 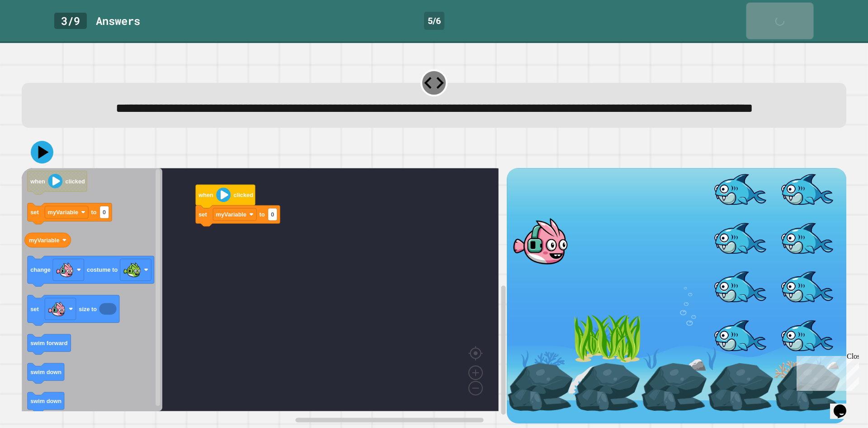 I want to click on div: 5 / 6, so click(x=434, y=21).